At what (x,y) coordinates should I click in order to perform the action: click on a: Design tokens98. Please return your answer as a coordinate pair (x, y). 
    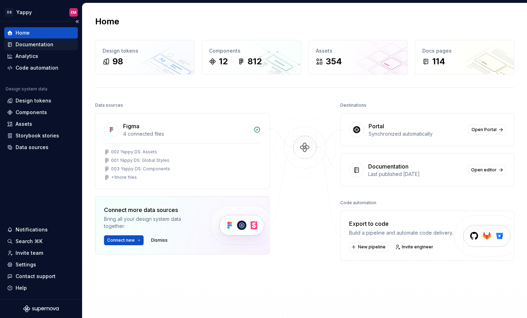
    Looking at the image, I should click on (145, 57).